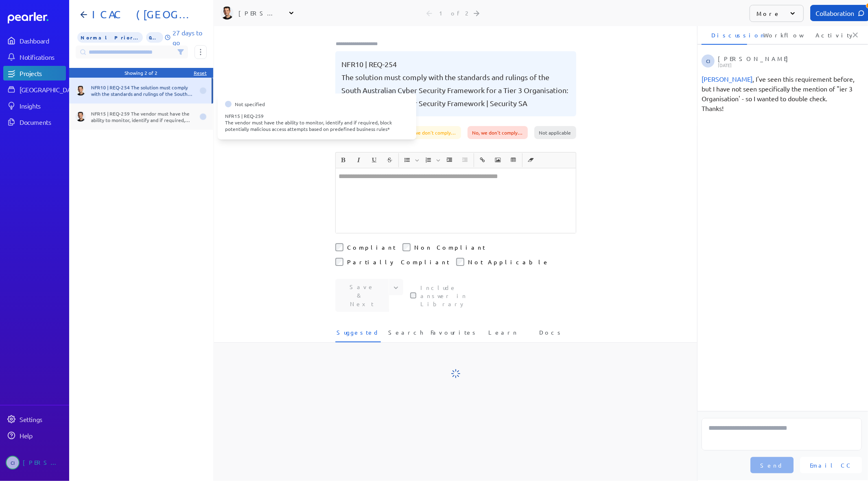  Describe the element at coordinates (424, 133) in the screenshot. I see `div: Currently, we don't comply…` at that location.